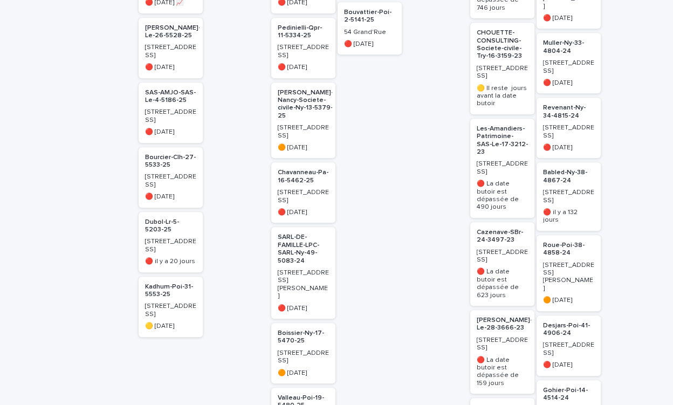  I want to click on p: Bourcier-Clh-27-5533-25, so click(170, 161).